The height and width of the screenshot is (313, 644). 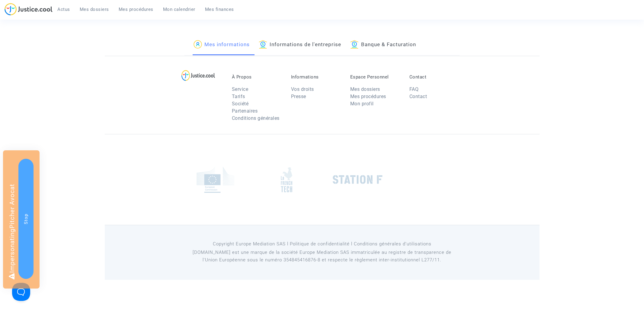 I want to click on div: Impersonating, so click(x=21, y=220).